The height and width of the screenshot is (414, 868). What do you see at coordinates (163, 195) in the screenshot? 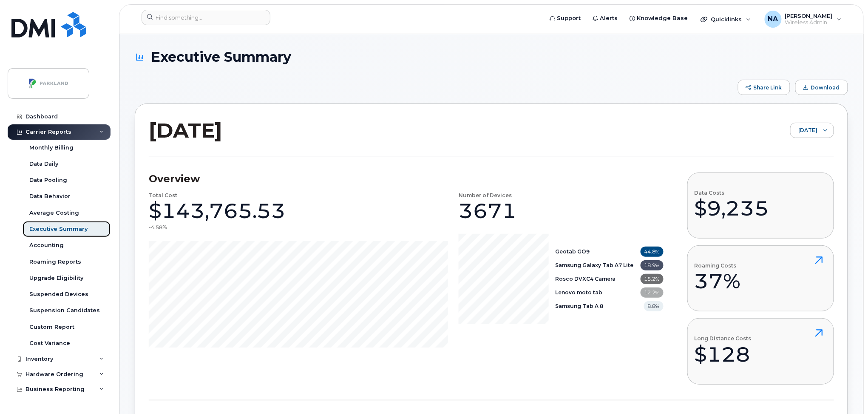
I see `h4: Total Cost` at bounding box center [163, 195].